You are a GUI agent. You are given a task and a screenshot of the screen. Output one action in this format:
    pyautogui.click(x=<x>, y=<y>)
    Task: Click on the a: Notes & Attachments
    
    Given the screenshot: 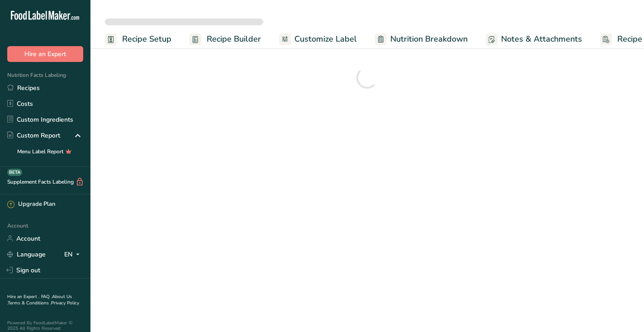 What is the action you would take?
    pyautogui.click(x=533, y=39)
    